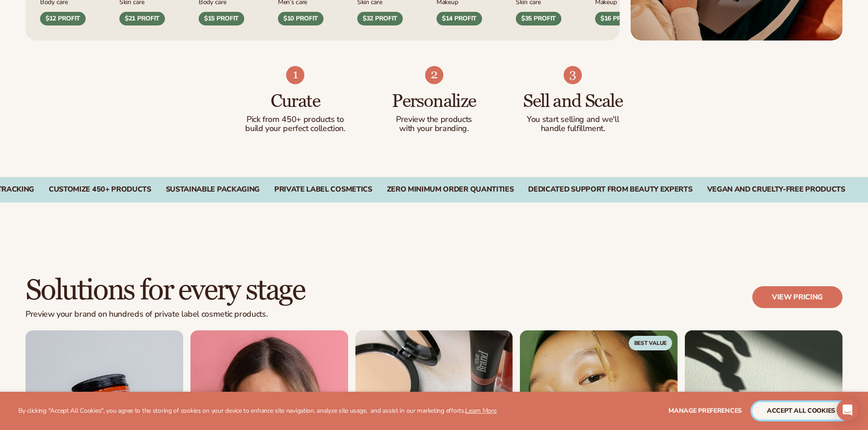 This screenshot has height=430, width=868. I want to click on div: $15 PROFIT, so click(222, 19).